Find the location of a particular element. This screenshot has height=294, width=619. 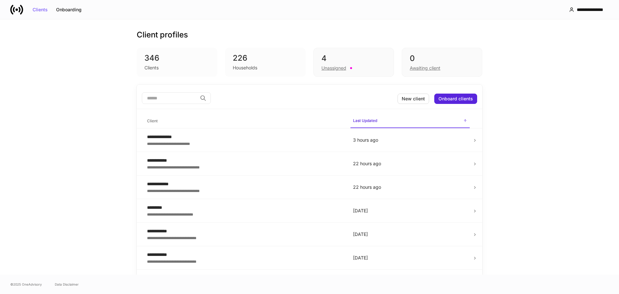

div: 4Unassigned is located at coordinates (354, 62).